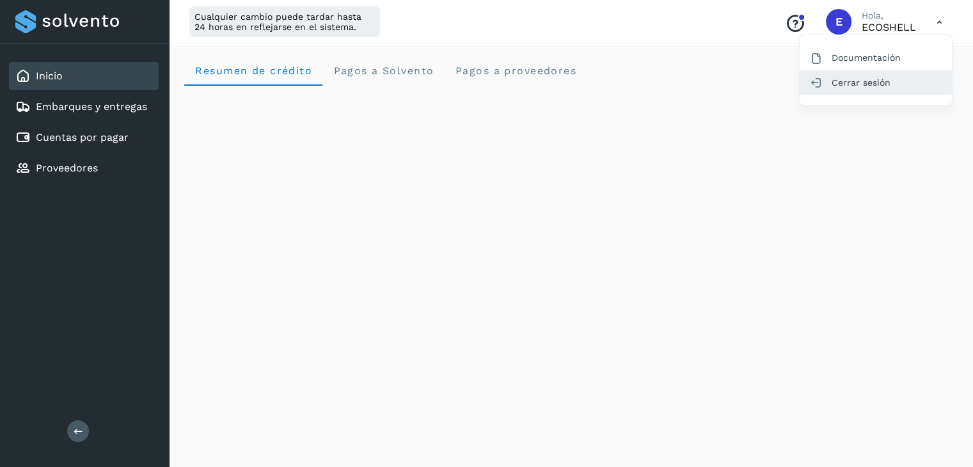  What do you see at coordinates (84, 168) in the screenshot?
I see `div: Proveedores` at bounding box center [84, 168].